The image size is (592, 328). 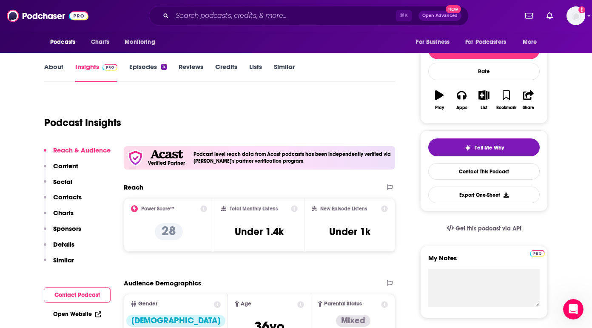 What do you see at coordinates (484, 108) in the screenshot?
I see `div: List` at bounding box center [484, 108].